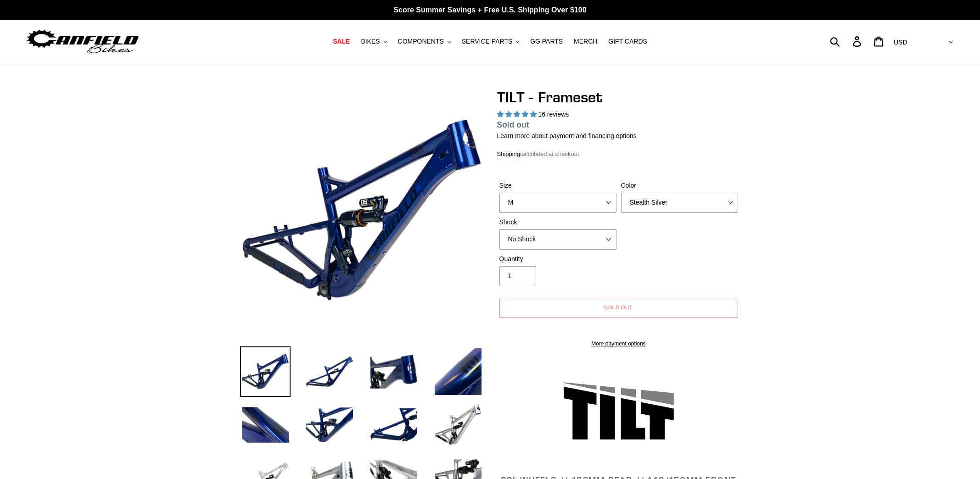 This screenshot has height=479, width=980. I want to click on img: Canfield Bikes, so click(82, 41).